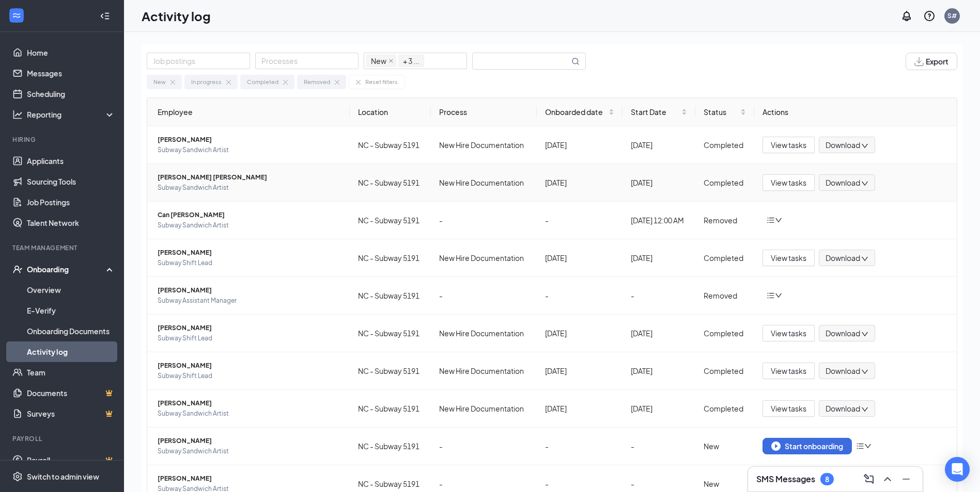 This screenshot has width=980, height=492. Describe the element at coordinates (807, 447) in the screenshot. I see `div: Start onboarding` at that location.